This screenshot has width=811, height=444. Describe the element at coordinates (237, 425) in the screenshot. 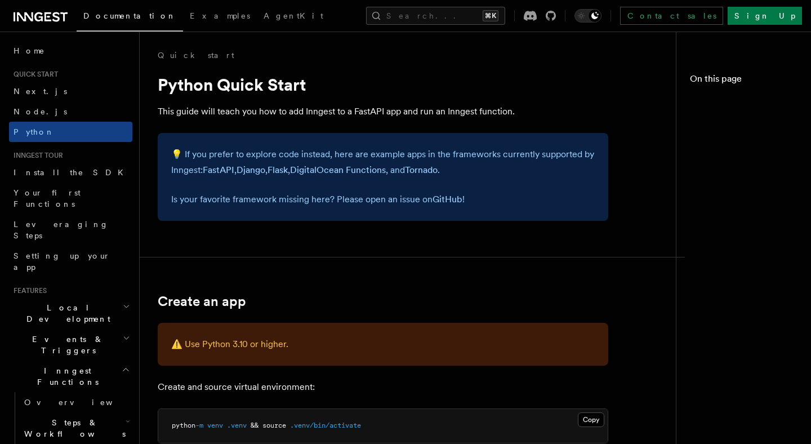

I see `span: .venv` at that location.